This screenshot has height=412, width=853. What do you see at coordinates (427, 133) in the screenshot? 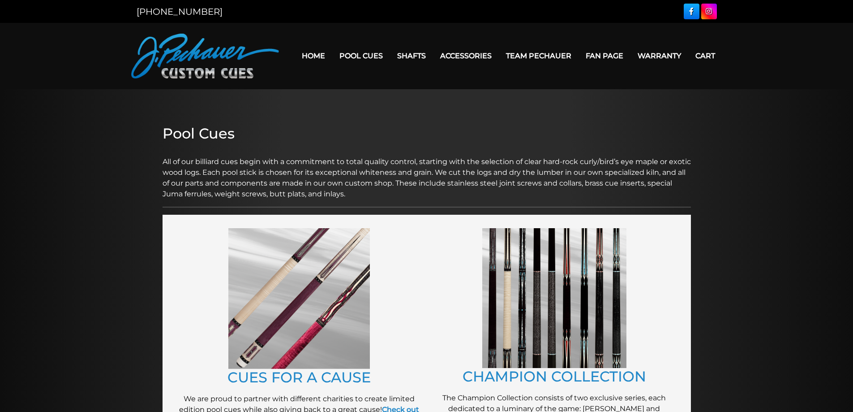
I see `h2: Pool Cues` at bounding box center [427, 133].